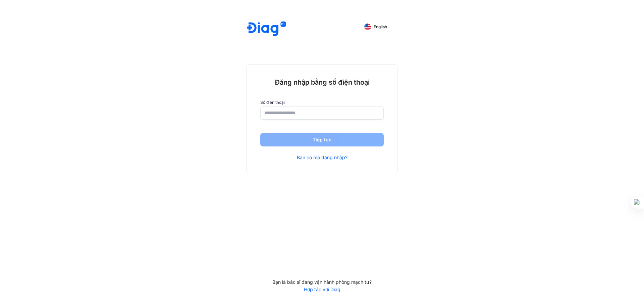  Describe the element at coordinates (322, 103) in the screenshot. I see `label: Số điện thoại` at that location.